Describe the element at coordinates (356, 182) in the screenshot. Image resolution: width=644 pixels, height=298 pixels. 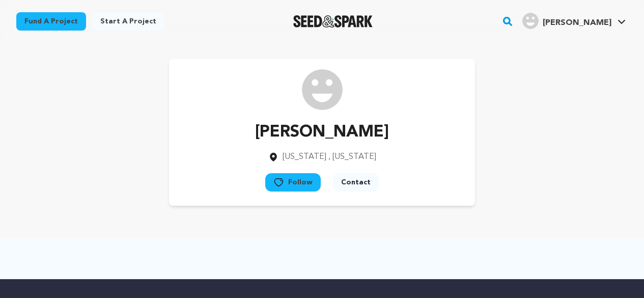
I see `button: Contact` at that location.